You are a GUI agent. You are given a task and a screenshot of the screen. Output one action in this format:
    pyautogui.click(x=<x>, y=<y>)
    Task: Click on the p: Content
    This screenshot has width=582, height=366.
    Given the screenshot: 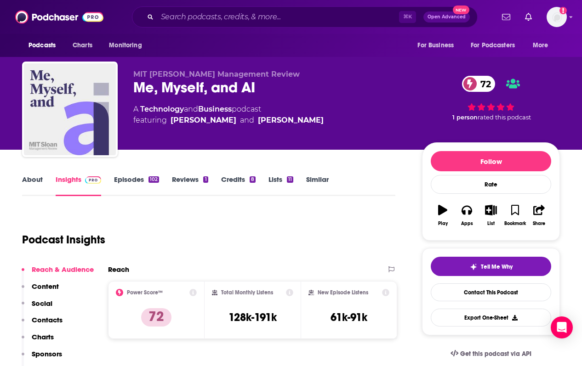 What is the action you would take?
    pyautogui.click(x=45, y=286)
    